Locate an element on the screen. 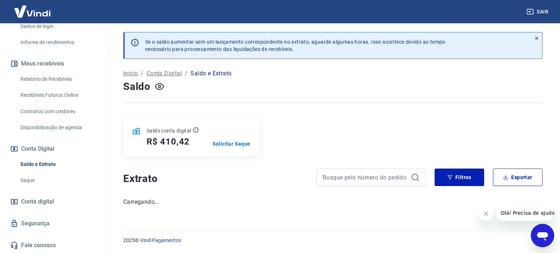  a: Vindi Pagamentos is located at coordinates (160, 241).